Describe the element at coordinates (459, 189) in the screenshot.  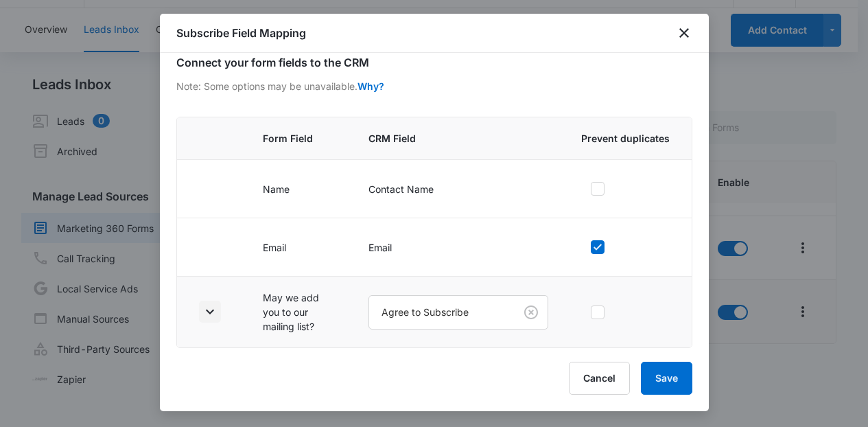
I see `p: Contact Name` at that location.